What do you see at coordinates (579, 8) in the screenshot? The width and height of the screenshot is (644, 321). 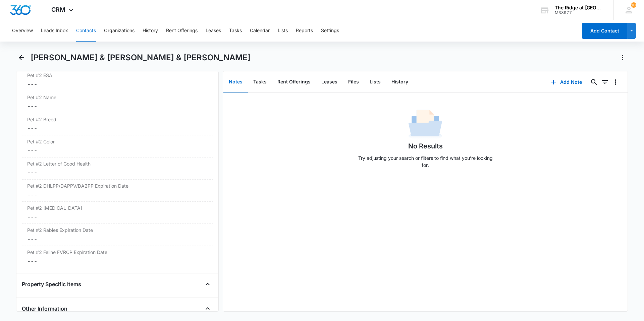 I see `div: account name` at bounding box center [579, 8].